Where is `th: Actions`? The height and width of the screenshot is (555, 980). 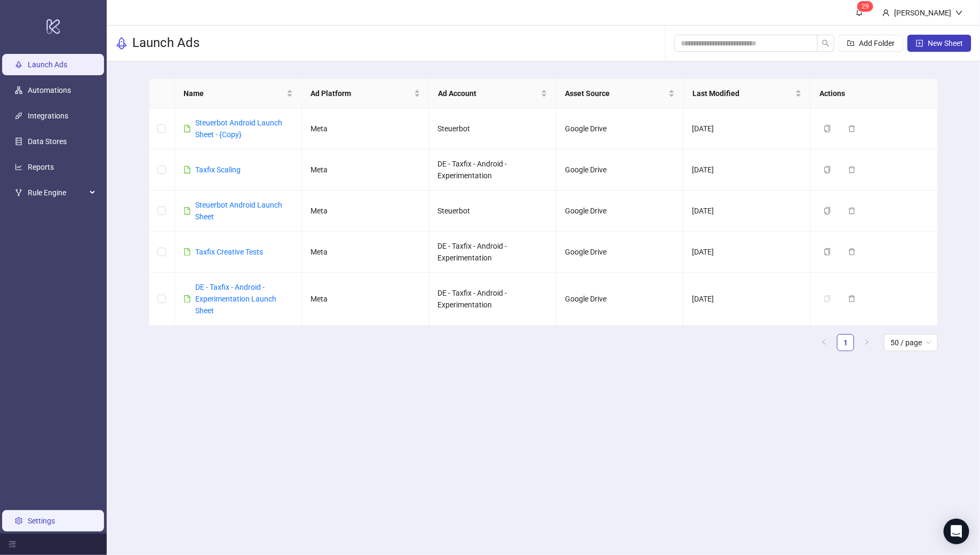
th: Actions is located at coordinates (874, 94).